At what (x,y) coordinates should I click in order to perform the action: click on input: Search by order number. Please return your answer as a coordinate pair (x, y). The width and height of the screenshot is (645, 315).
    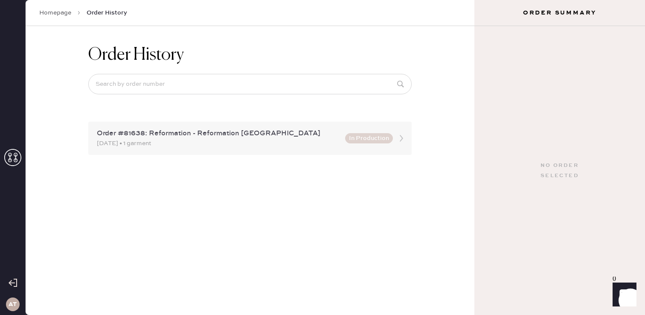
    Looking at the image, I should click on (250, 84).